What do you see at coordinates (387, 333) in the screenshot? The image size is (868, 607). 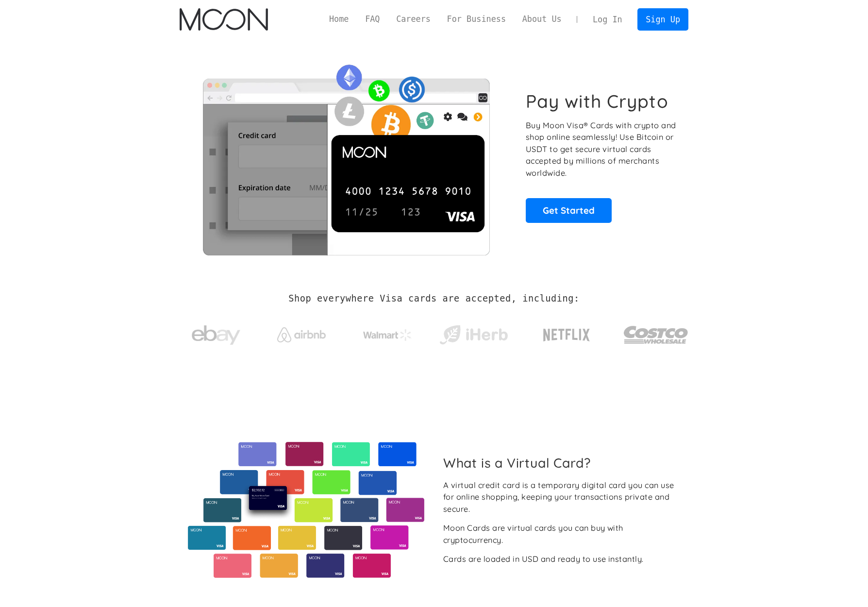 I see `a: Walmart` at bounding box center [387, 333].